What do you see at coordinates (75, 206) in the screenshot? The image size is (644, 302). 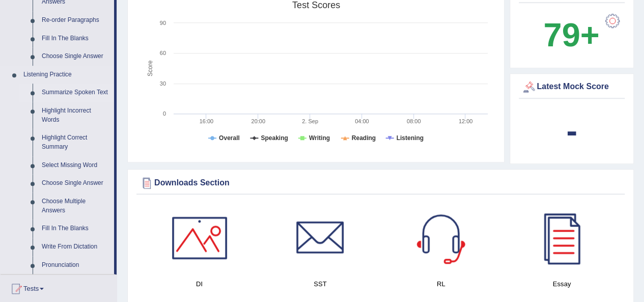 I see `a: Choose Multiple Answers` at bounding box center [75, 206].